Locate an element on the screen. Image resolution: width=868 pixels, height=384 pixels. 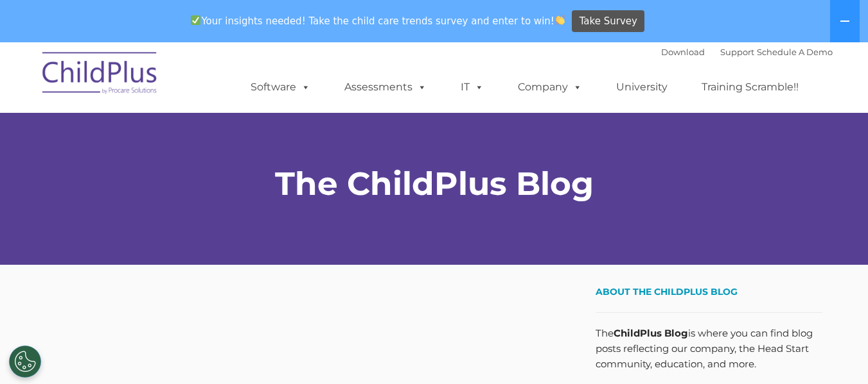
a: Take Survey is located at coordinates (607, 21).